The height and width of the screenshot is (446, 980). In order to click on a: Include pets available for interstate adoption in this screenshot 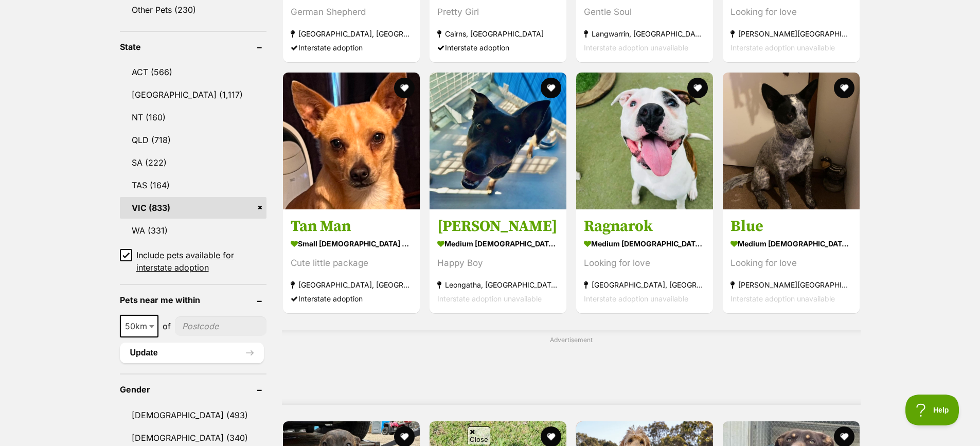, I will do `click(193, 261)`.